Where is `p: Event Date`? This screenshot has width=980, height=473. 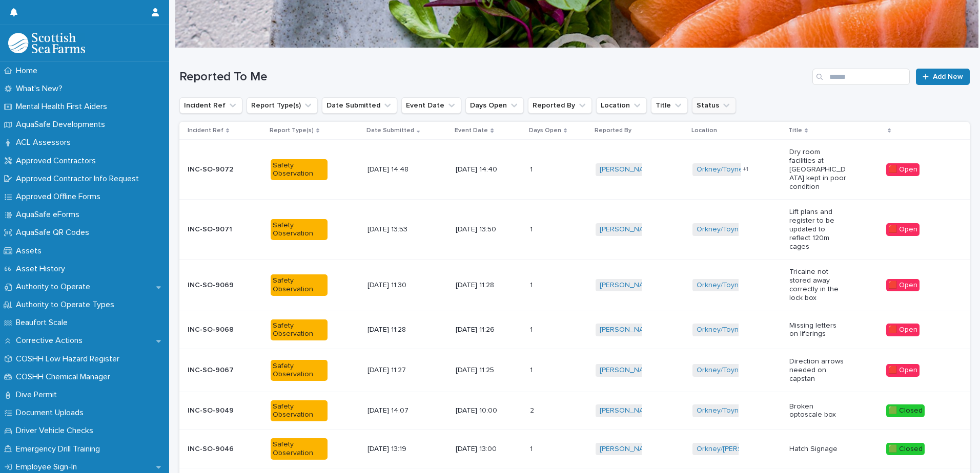 p: Event Date is located at coordinates (470, 130).